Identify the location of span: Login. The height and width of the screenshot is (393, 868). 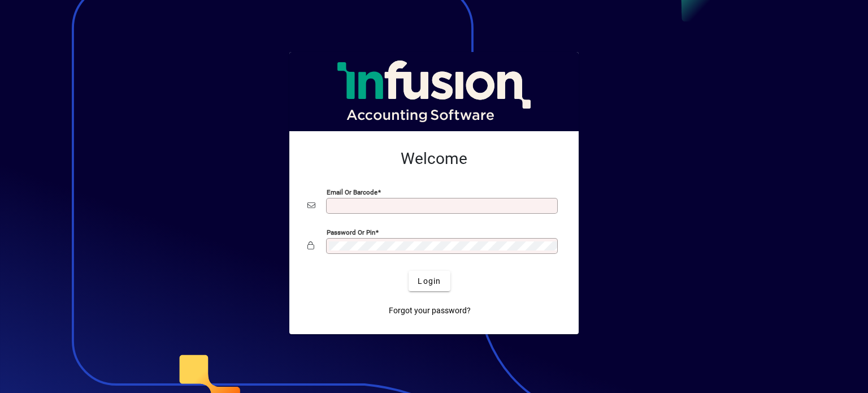
(429, 281).